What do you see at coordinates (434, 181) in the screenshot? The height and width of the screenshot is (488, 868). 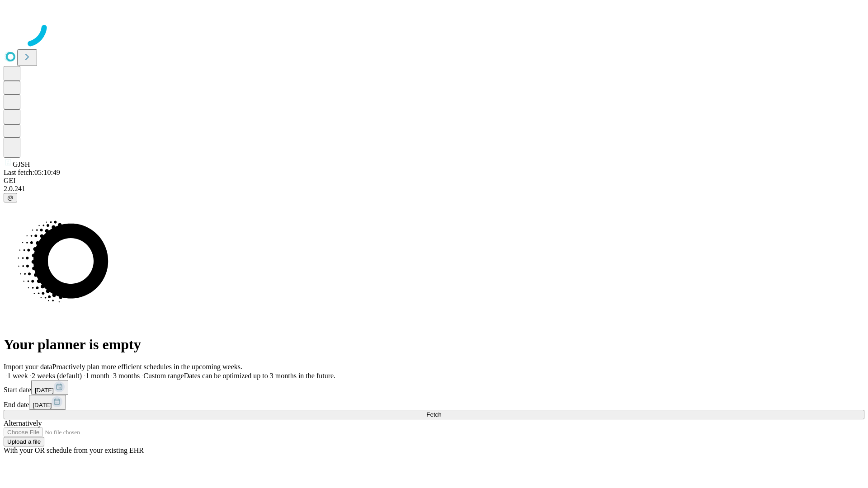 I see `div: GEI` at bounding box center [434, 181].